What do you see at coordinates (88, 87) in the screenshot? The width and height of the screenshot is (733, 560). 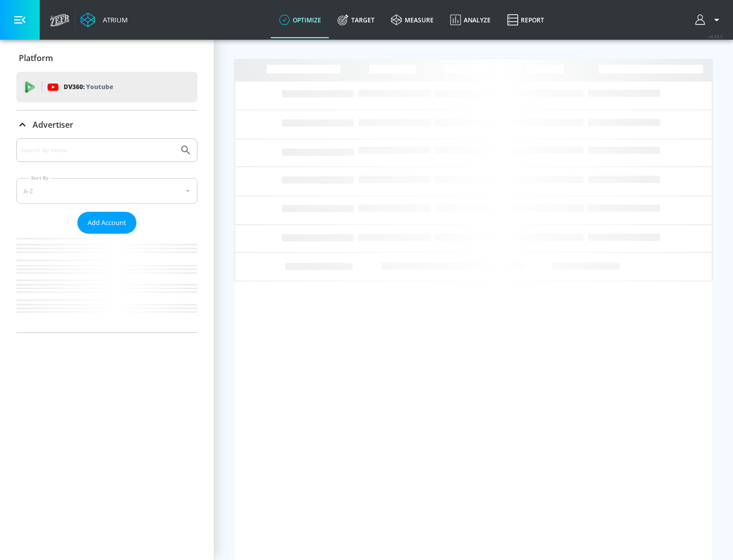 I see `p: DV360:` at bounding box center [88, 87].